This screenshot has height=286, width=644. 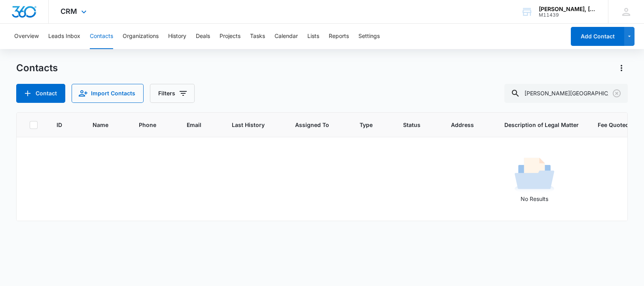 I want to click on button: History, so click(x=177, y=36).